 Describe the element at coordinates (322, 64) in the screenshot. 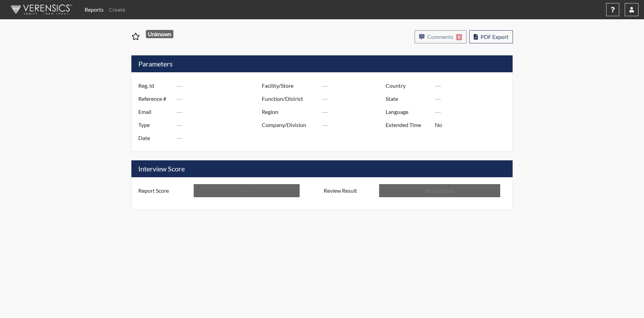

I see `h5: Parameters` at that location.